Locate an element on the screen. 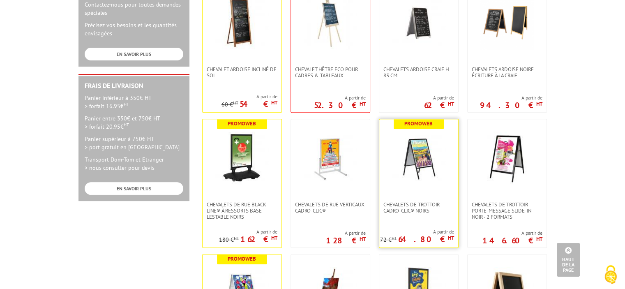  img: Chevalets de rue Black-Line® à ressorts base lestable Noirs is located at coordinates (242, 158).